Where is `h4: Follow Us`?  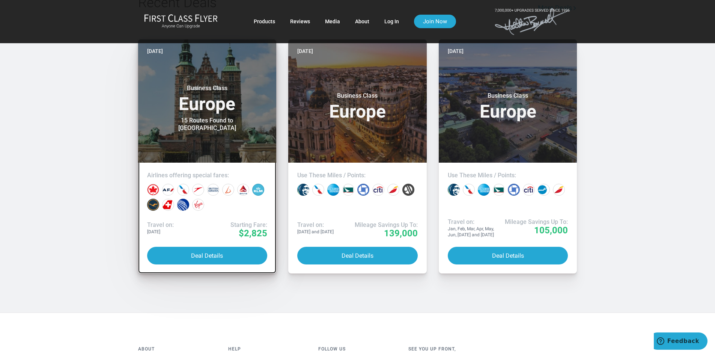
h4: Follow Us is located at coordinates (358, 349).